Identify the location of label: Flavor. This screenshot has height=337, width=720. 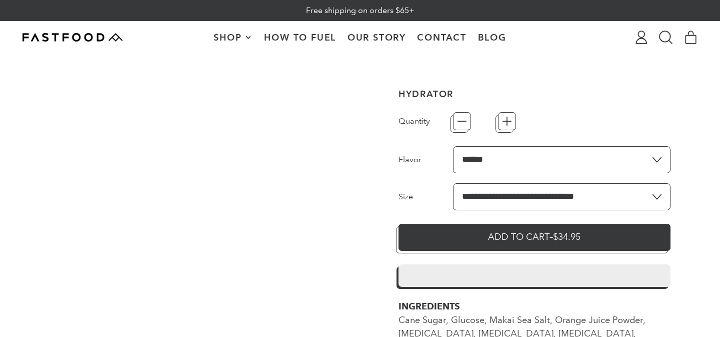
(426, 160).